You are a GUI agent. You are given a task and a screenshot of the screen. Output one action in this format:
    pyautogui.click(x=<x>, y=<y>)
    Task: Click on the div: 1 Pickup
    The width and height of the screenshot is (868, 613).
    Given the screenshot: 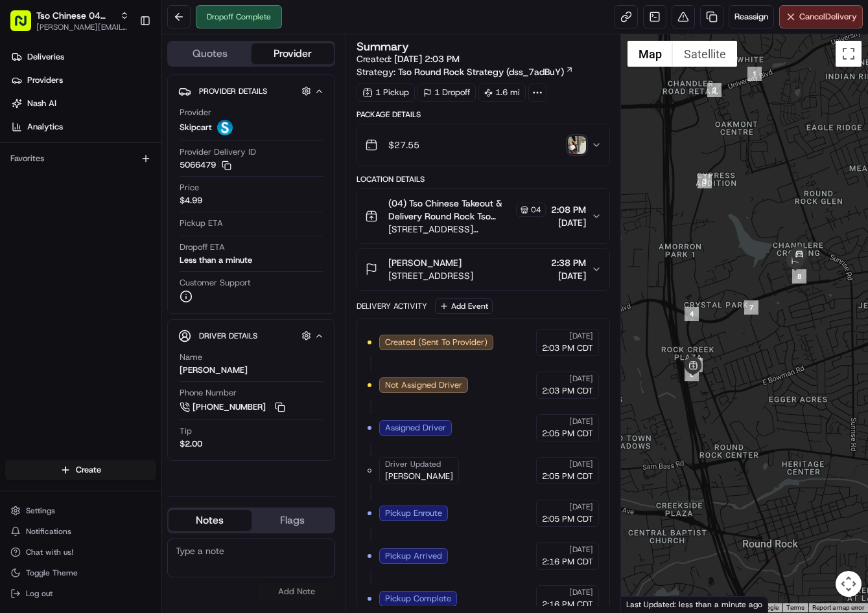 What is the action you would take?
    pyautogui.click(x=385, y=93)
    